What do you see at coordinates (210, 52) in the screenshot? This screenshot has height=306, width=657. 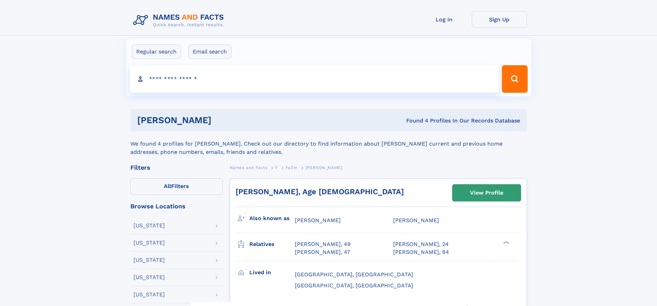 I see `label: Email search` at bounding box center [210, 52].